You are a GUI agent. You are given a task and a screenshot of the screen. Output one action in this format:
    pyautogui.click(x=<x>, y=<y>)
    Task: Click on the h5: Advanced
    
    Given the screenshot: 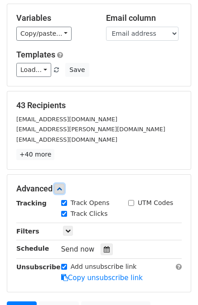 What is the action you would take?
    pyautogui.click(x=99, y=189)
    